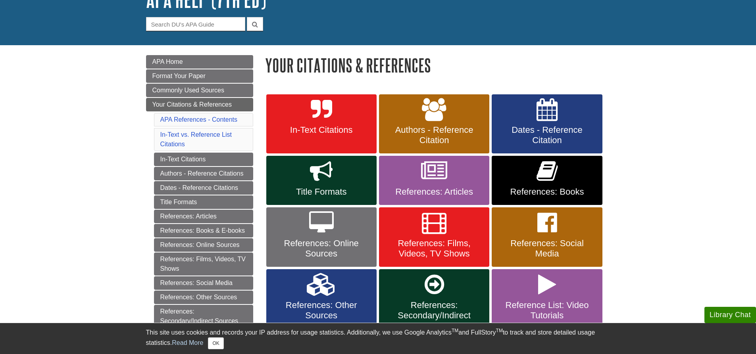 The image size is (756, 354). I want to click on span: Dates - Reference Citation, so click(547, 135).